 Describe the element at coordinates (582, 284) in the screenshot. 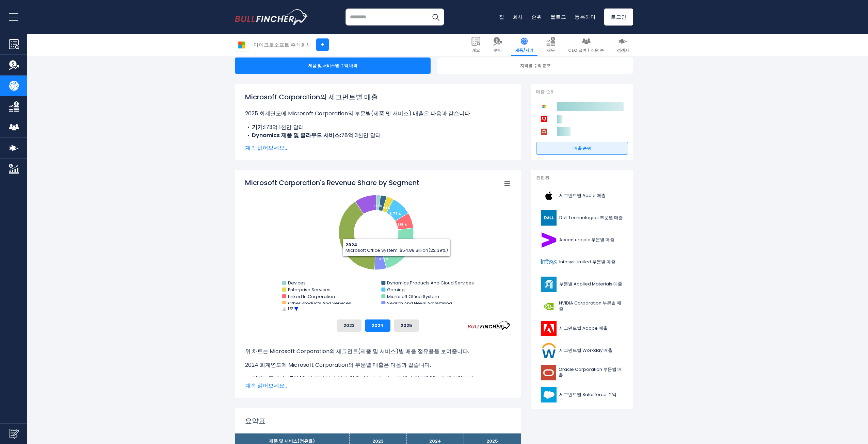

I see `a: 부문별 Applied Materials 매출` at that location.